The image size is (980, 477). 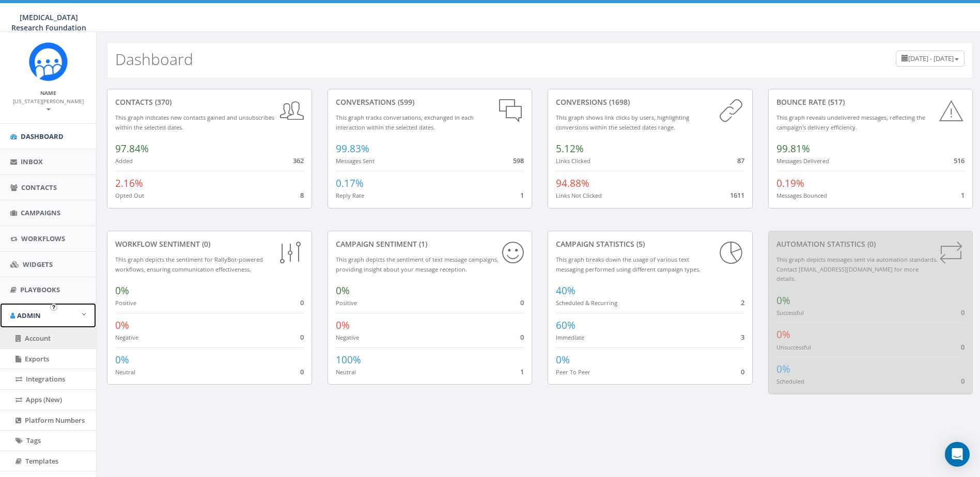 What do you see at coordinates (44, 400) in the screenshot?
I see `span: Apps (New)` at bounding box center [44, 400].